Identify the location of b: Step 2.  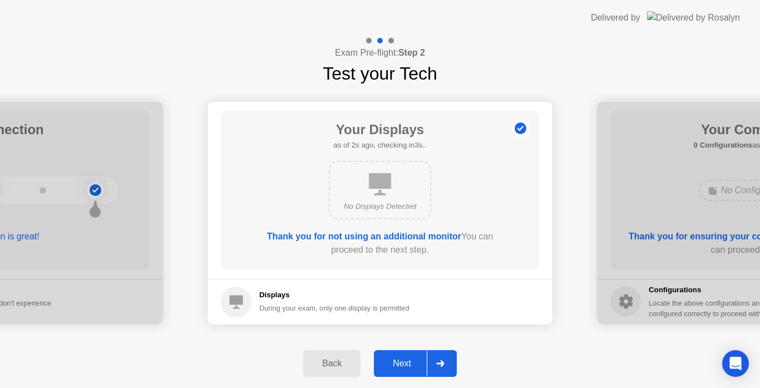
(412, 52).